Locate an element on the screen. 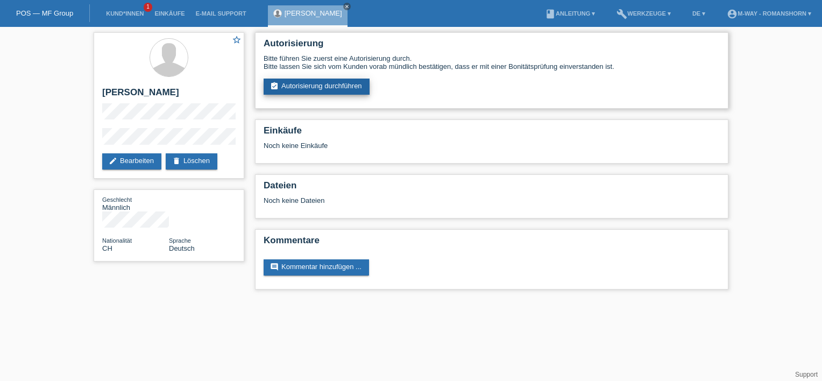  span: Deutsch is located at coordinates (182, 248).